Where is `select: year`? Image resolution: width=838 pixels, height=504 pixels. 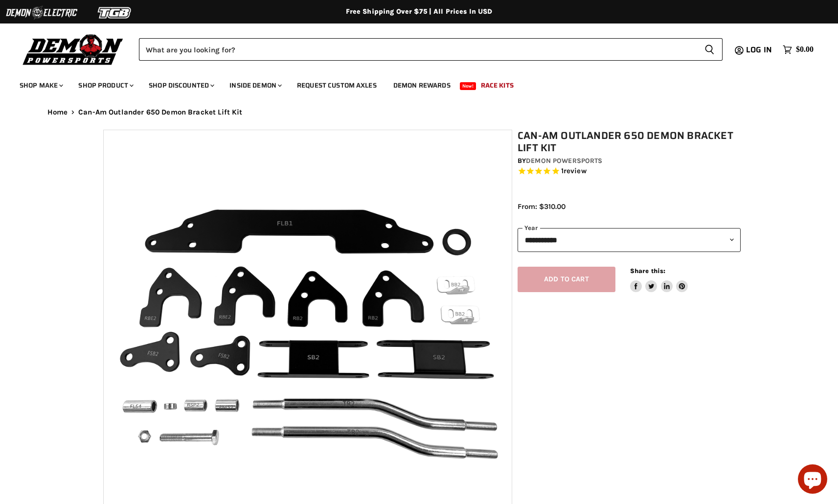
select: year is located at coordinates (629, 240).